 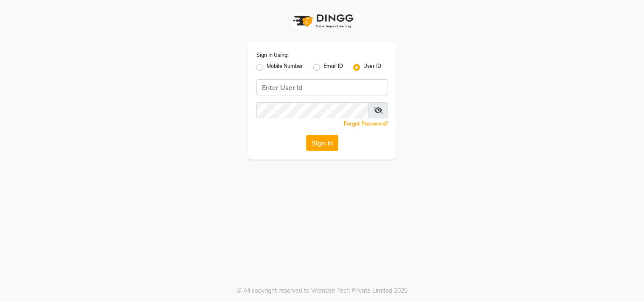 What do you see at coordinates (322, 20) in the screenshot?
I see `img: logo1.svg` at bounding box center [322, 20].